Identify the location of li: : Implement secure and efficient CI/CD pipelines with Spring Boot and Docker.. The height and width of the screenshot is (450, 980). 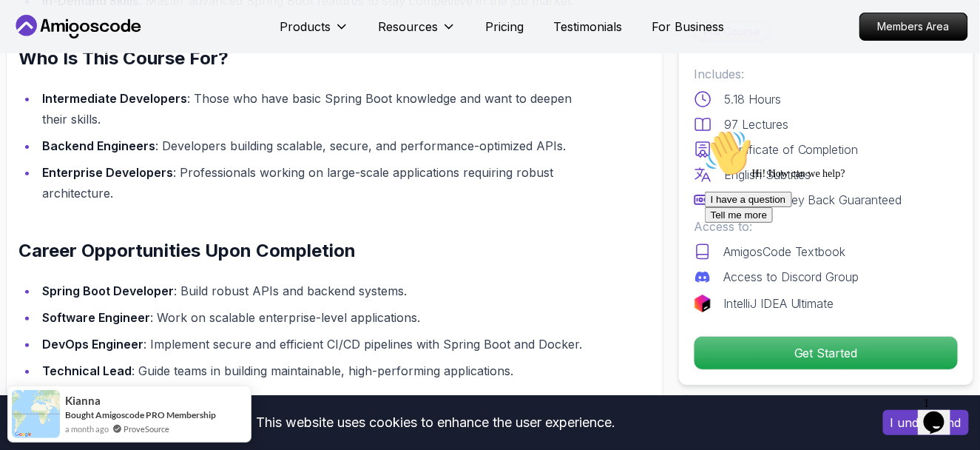
(312, 344).